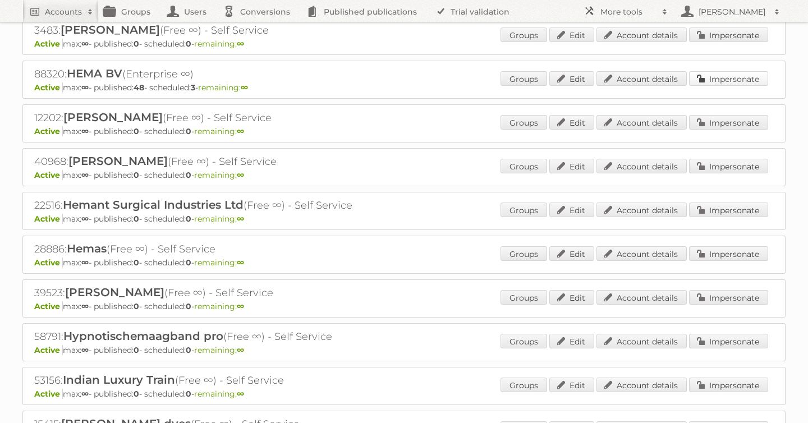 The height and width of the screenshot is (423, 808). Describe the element at coordinates (231, 162) in the screenshot. I see `h2: 40968: (Free ∞) - Self Service` at that location.